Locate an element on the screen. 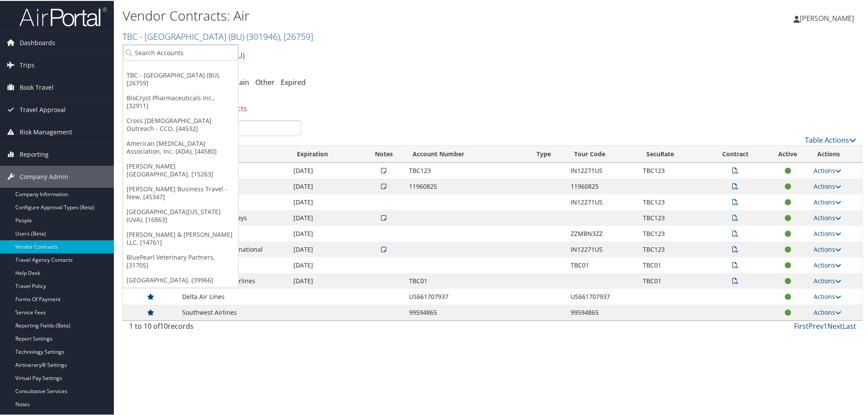 Image resolution: width=868 pixels, height=415 pixels. span: ( 301946 ) is located at coordinates (263, 35).